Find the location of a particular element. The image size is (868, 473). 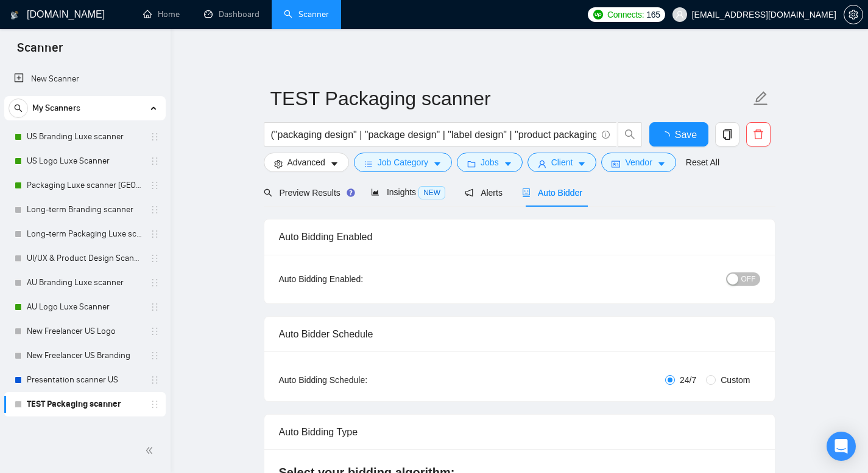

span: 24/7 is located at coordinates (687, 380).